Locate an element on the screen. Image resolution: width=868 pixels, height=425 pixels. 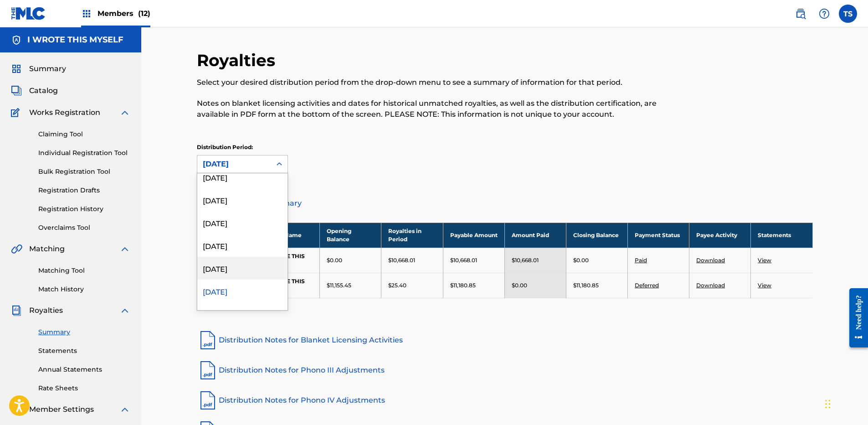
p: Distribution Period: is located at coordinates (242, 147).